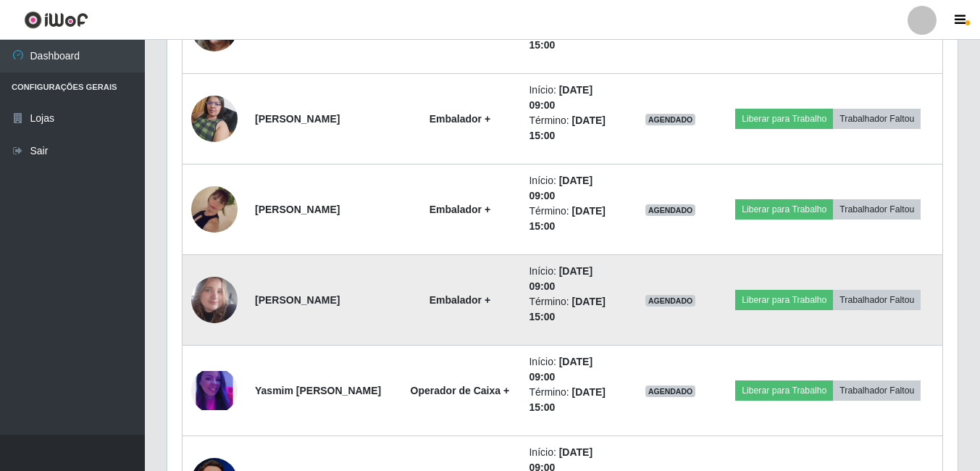 Image resolution: width=980 pixels, height=471 pixels. I want to click on img: CoreUI Logo, so click(56, 20).